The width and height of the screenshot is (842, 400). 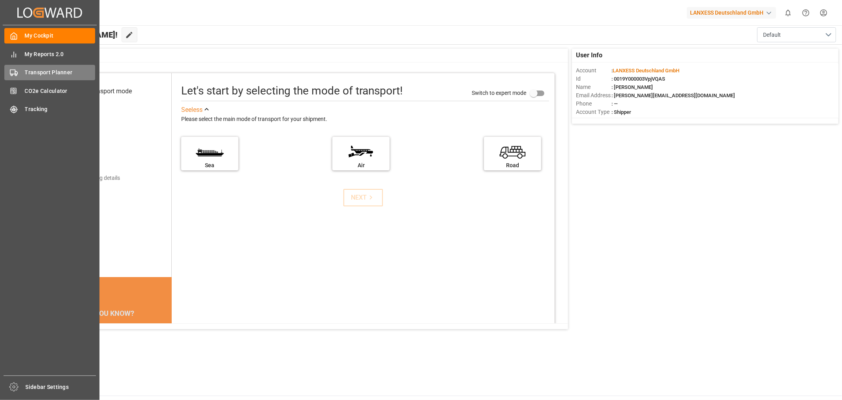 What do you see at coordinates (622, 112) in the screenshot?
I see `span: : Shipper` at bounding box center [622, 112].